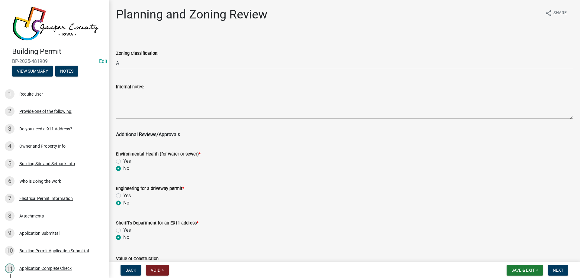  Describe the element at coordinates (131, 270) in the screenshot. I see `button: Back` at that location.